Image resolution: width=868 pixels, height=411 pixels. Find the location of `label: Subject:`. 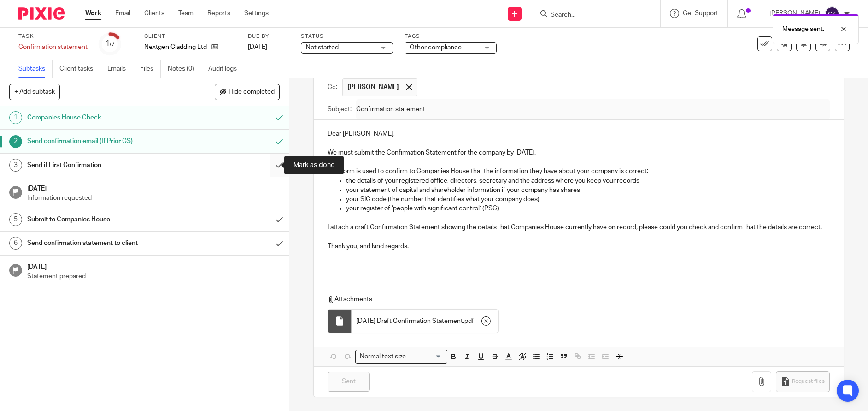

label: Subject: is located at coordinates (340, 109).